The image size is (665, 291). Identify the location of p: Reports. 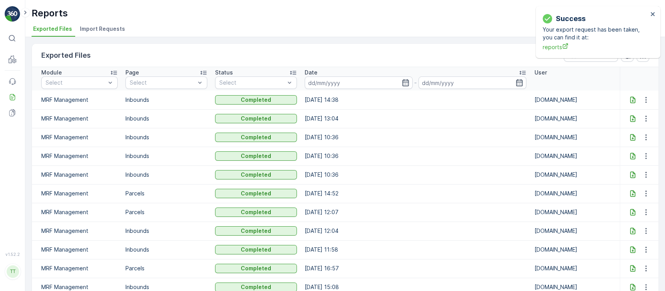
(49, 13).